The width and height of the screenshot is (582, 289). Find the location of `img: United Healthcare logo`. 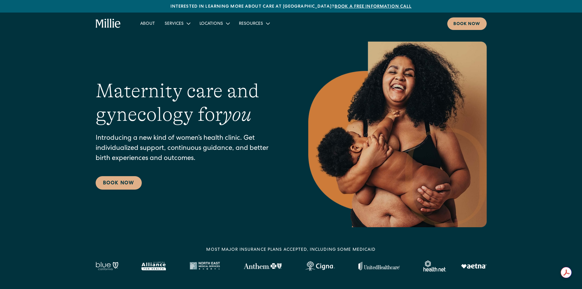

img: United Healthcare logo is located at coordinates (379, 266).